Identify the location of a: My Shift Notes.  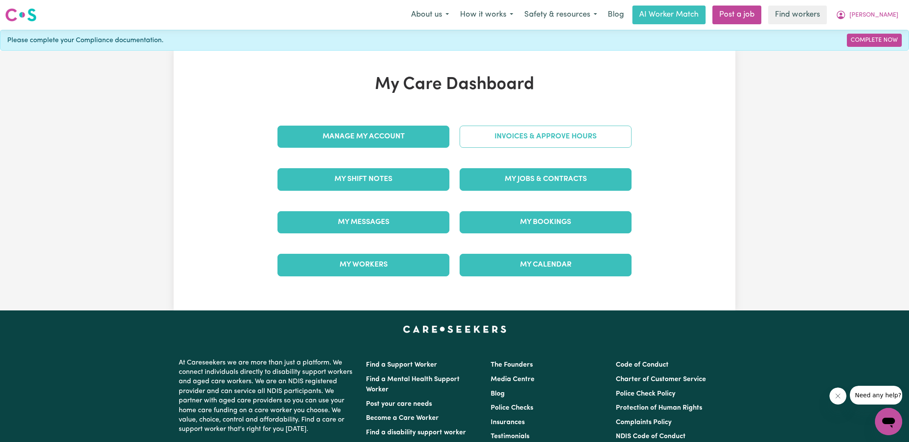
(363, 179).